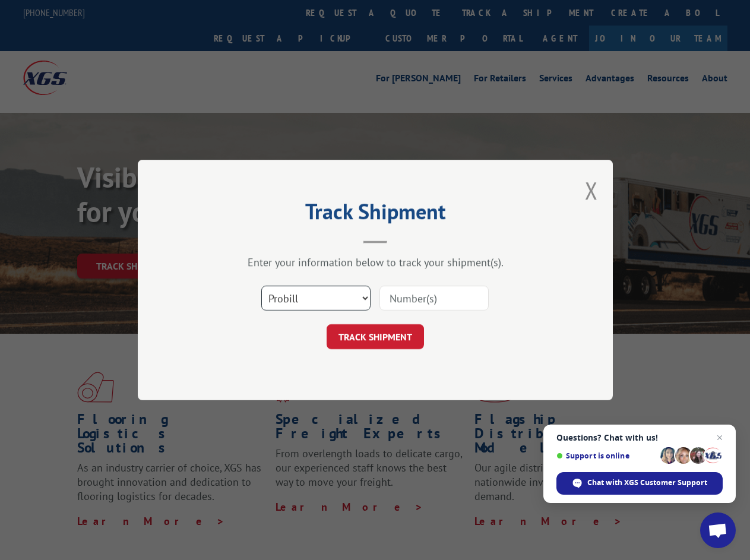  Describe the element at coordinates (647, 483) in the screenshot. I see `span: Chat with XGS Customer Support` at that location.